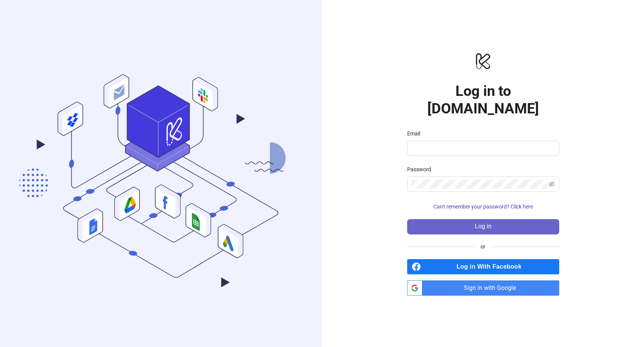  I want to click on span: Log in With Facebook, so click(491, 266).